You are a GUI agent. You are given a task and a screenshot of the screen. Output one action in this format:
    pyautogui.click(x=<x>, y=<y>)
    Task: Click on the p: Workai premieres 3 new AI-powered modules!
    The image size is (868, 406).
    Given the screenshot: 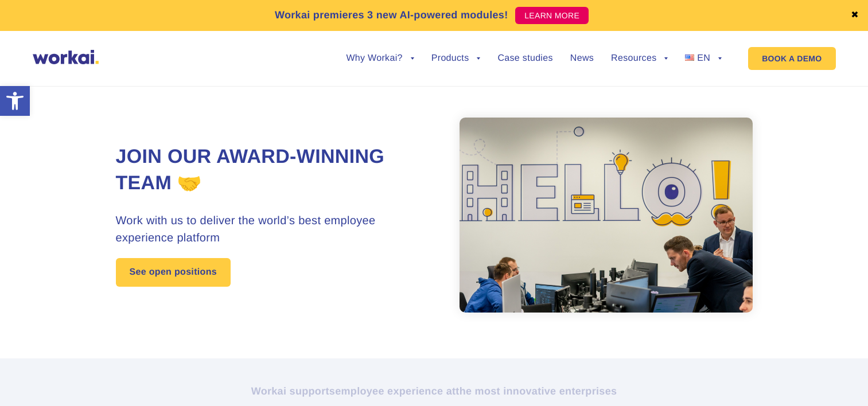 What is the action you would take?
    pyautogui.click(x=391, y=15)
    